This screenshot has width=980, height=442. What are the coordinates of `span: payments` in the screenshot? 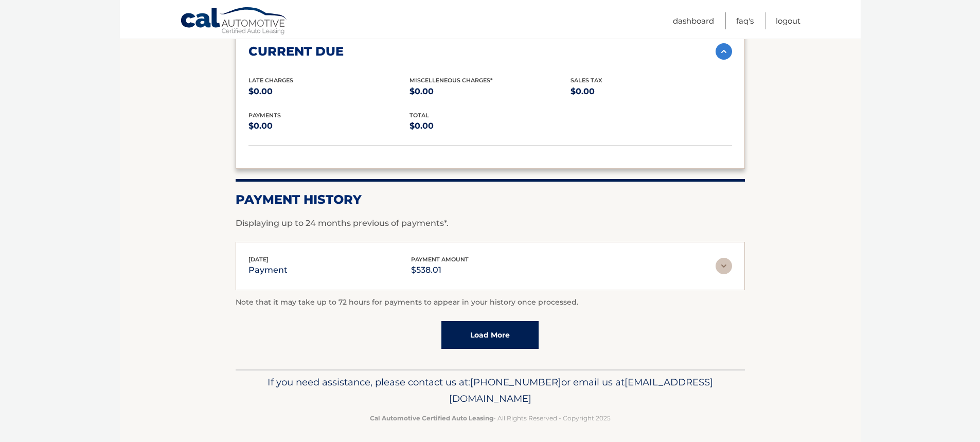 It's located at (265, 115).